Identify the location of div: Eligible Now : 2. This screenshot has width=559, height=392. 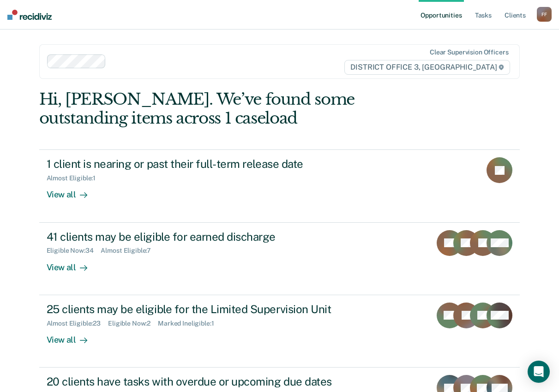
(133, 324).